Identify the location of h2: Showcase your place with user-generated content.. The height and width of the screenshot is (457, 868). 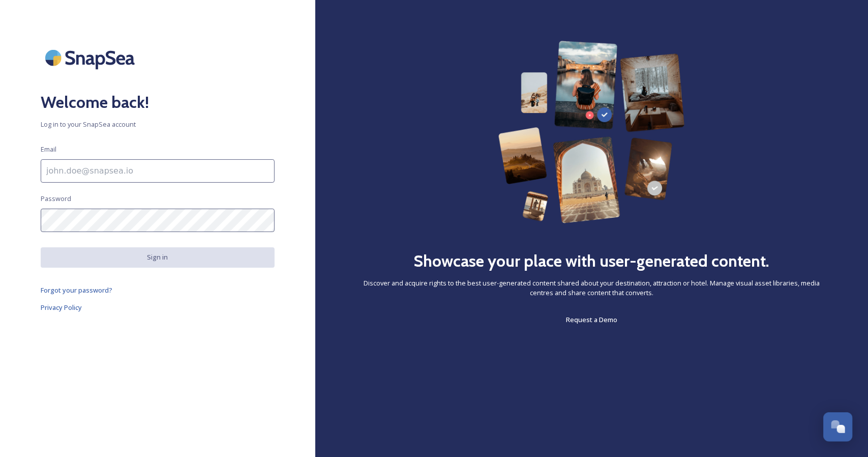
(592, 261).